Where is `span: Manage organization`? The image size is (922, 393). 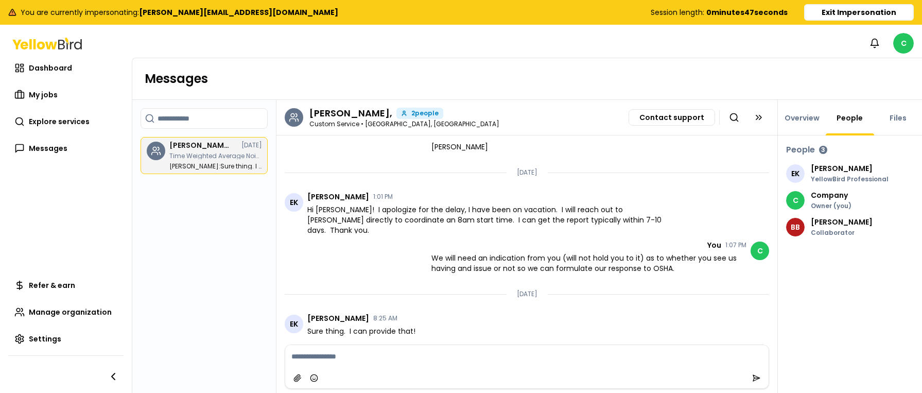 span: Manage organization is located at coordinates (70, 312).